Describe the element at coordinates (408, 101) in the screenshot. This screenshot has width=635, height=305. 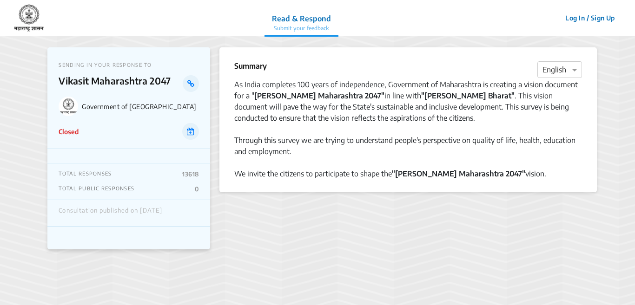
I see `div: As India completes 100 years of independence, Government of Maharashtra is creating a vision docu...` at that location.